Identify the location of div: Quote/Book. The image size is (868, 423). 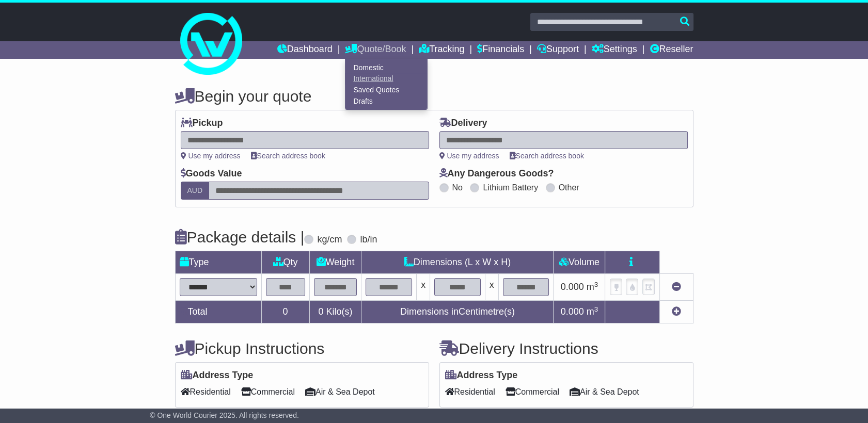
(387, 84).